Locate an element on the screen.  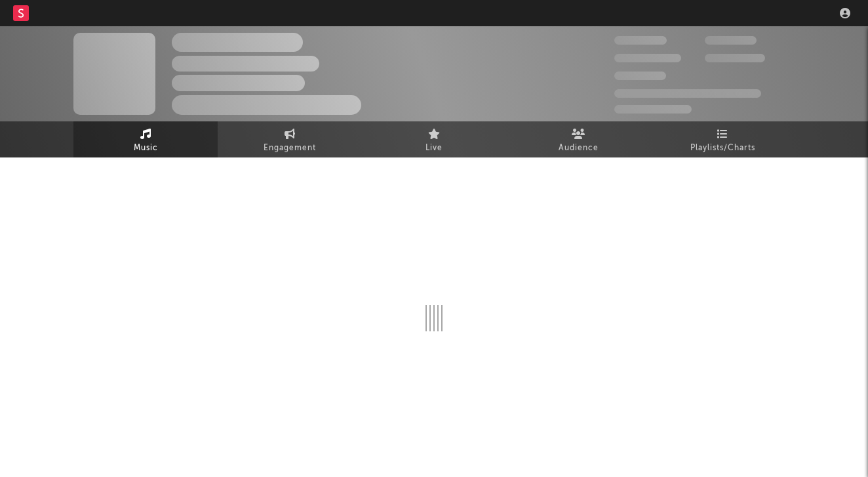
span: 1,000,000 is located at coordinates (736, 58).